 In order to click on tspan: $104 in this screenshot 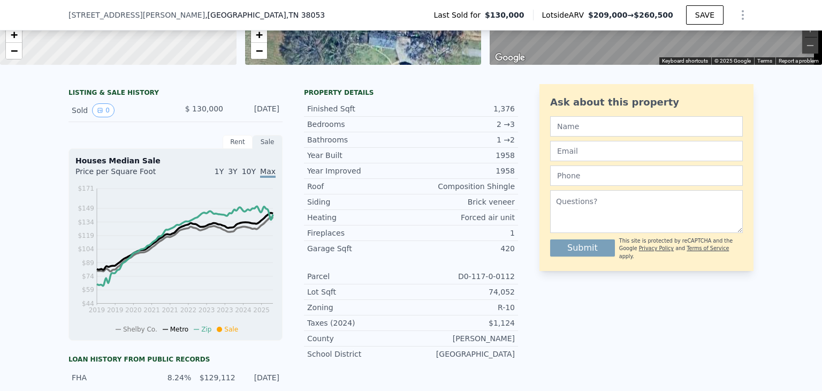, I will do `click(86, 249)`.